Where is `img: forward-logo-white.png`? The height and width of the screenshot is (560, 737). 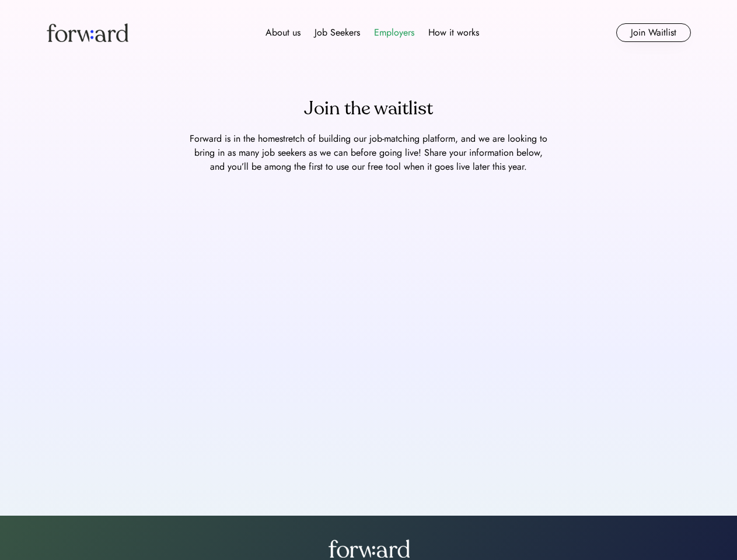 img: forward-logo-white.png is located at coordinates (368, 548).